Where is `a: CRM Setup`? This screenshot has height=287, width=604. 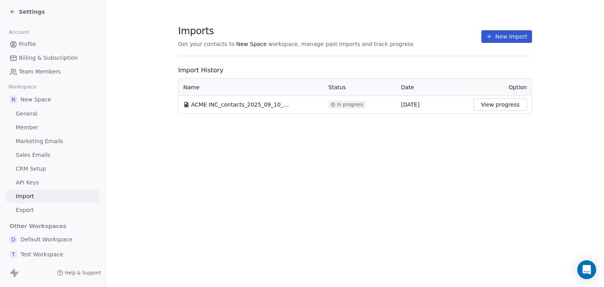
a: CRM Setup is located at coordinates (53, 169).